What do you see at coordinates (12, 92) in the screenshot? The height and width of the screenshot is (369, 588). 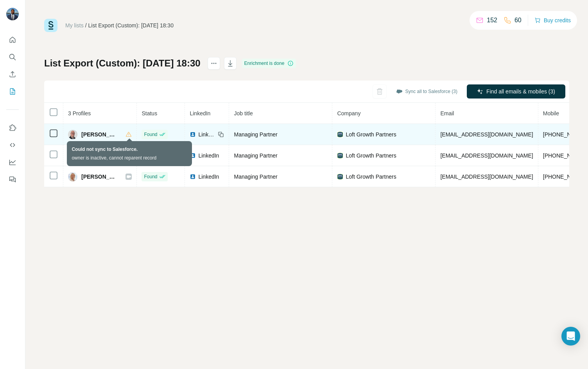 I see `button: My lists` at bounding box center [12, 92].